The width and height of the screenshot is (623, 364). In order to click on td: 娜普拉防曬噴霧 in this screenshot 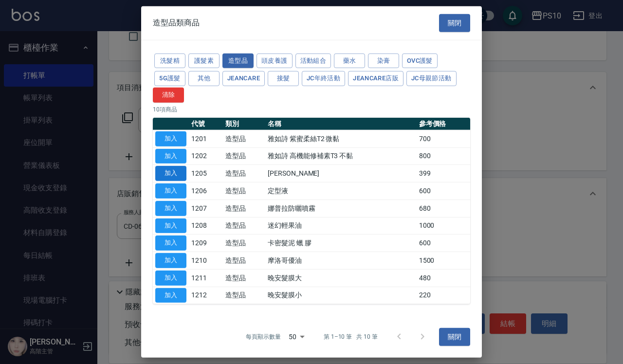, I will do `click(340, 208)`.